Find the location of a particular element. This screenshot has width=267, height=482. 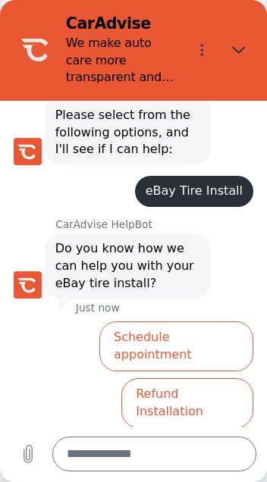

button: Options menu is located at coordinates (202, 50).